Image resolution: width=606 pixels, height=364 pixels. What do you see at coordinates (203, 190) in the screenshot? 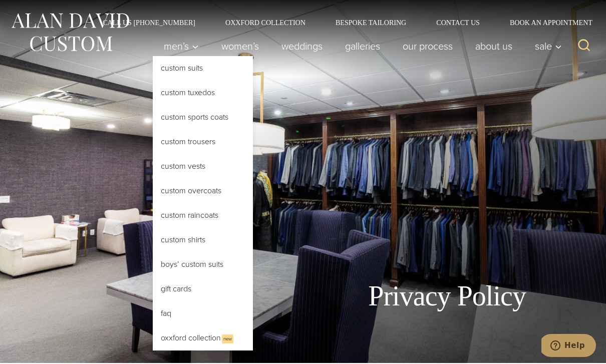
I see `a: Custom Overcoats` at bounding box center [203, 190].